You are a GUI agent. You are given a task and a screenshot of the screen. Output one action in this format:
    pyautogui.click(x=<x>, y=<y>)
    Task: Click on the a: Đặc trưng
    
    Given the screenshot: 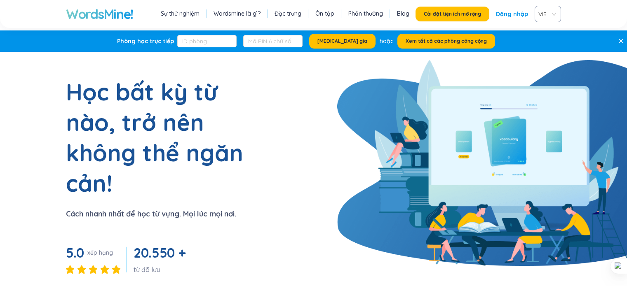 What is the action you would take?
    pyautogui.click(x=288, y=14)
    